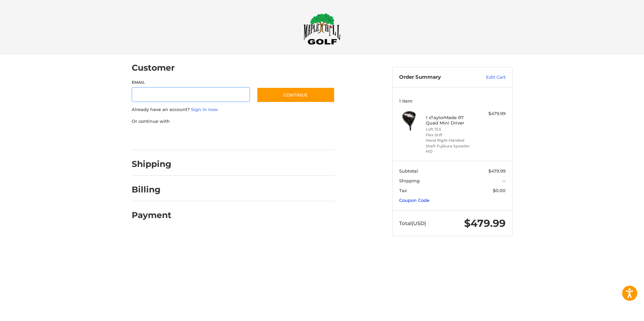  What do you see at coordinates (409, 171) in the screenshot?
I see `span: Subtotal` at bounding box center [409, 171].